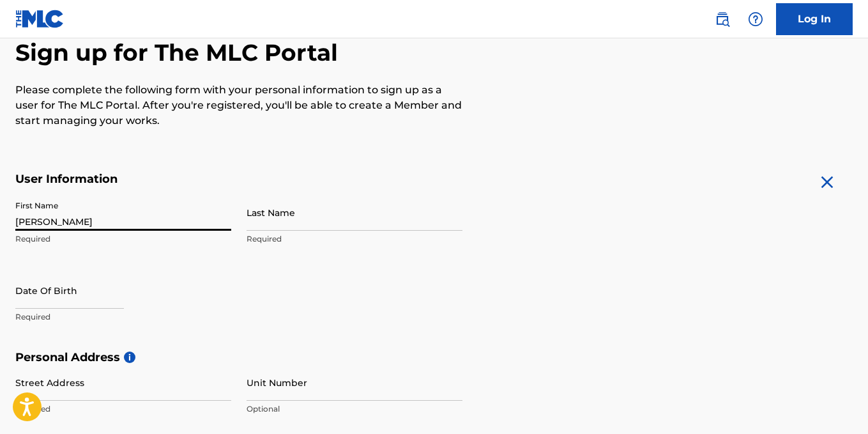 The height and width of the screenshot is (434, 868). Describe the element at coordinates (723, 19) in the screenshot. I see `img: search` at that location.